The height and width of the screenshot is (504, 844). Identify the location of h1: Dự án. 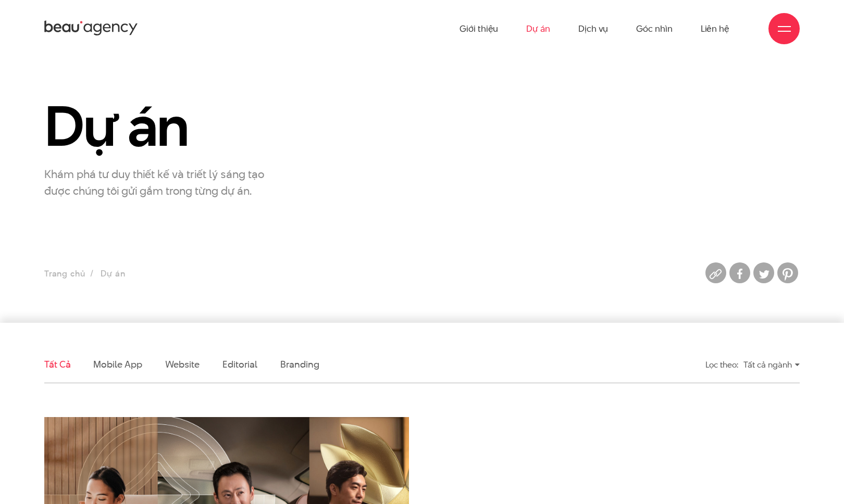
(161, 126).